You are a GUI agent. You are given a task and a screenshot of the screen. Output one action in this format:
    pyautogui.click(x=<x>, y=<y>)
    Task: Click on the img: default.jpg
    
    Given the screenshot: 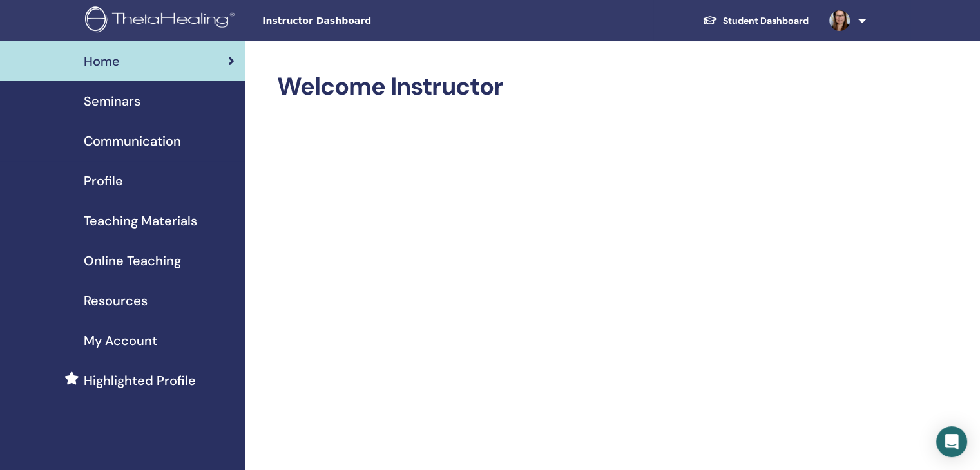 What is the action you would take?
    pyautogui.click(x=840, y=21)
    